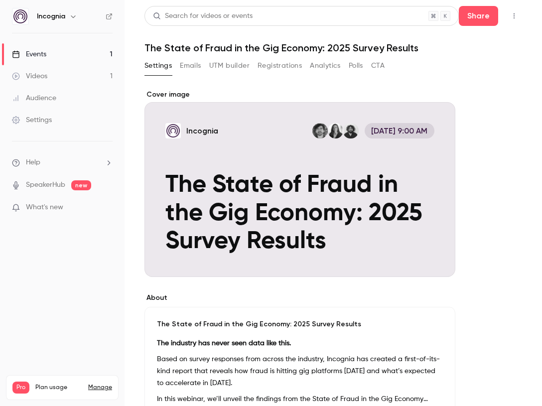 This screenshot has height=406, width=542. What do you see at coordinates (20, 16) in the screenshot?
I see `img: Incognia` at bounding box center [20, 16].